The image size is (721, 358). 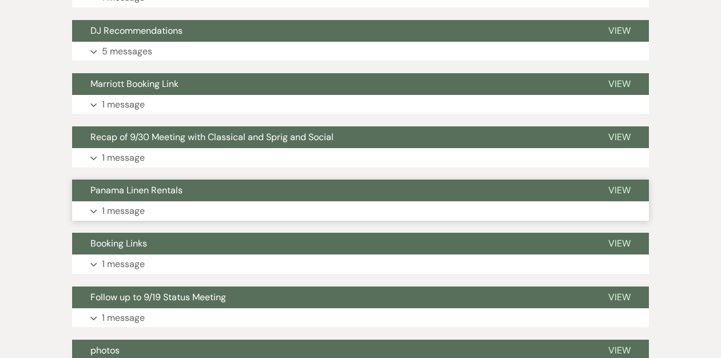 I want to click on button: Recap of 9/30 Meeting with Classical and Sprig and Social, so click(x=331, y=137).